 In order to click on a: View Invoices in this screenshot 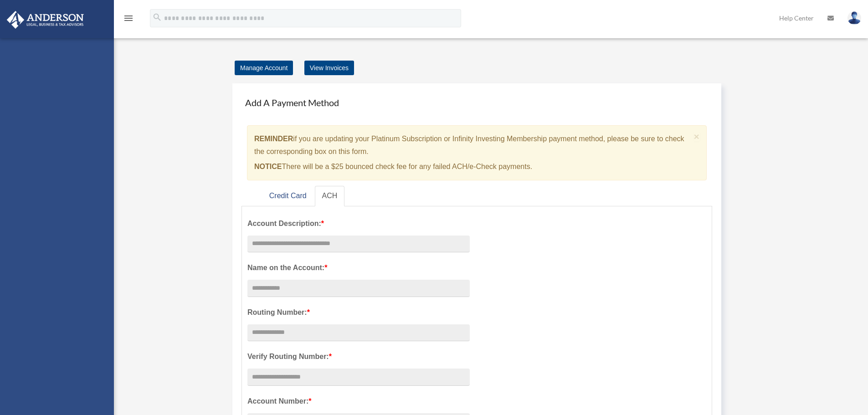, I will do `click(329, 68)`.